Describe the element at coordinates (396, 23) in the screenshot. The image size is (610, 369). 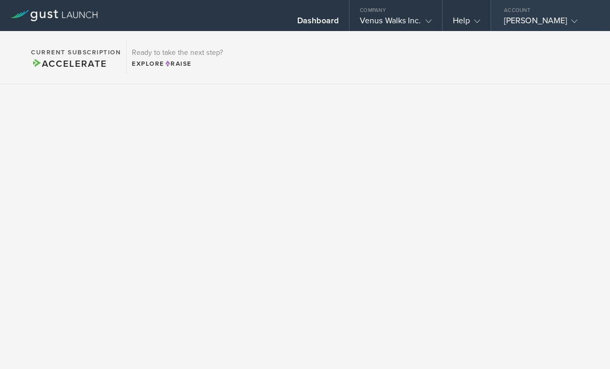
I see `div: Venus Walks Inc.` at that location.